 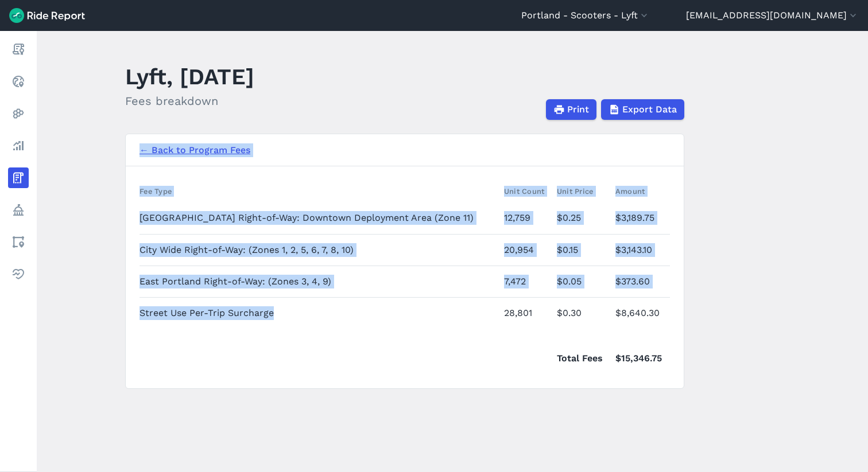 What do you see at coordinates (640, 218) in the screenshot?
I see `td: $3,189.75` at bounding box center [640, 218].